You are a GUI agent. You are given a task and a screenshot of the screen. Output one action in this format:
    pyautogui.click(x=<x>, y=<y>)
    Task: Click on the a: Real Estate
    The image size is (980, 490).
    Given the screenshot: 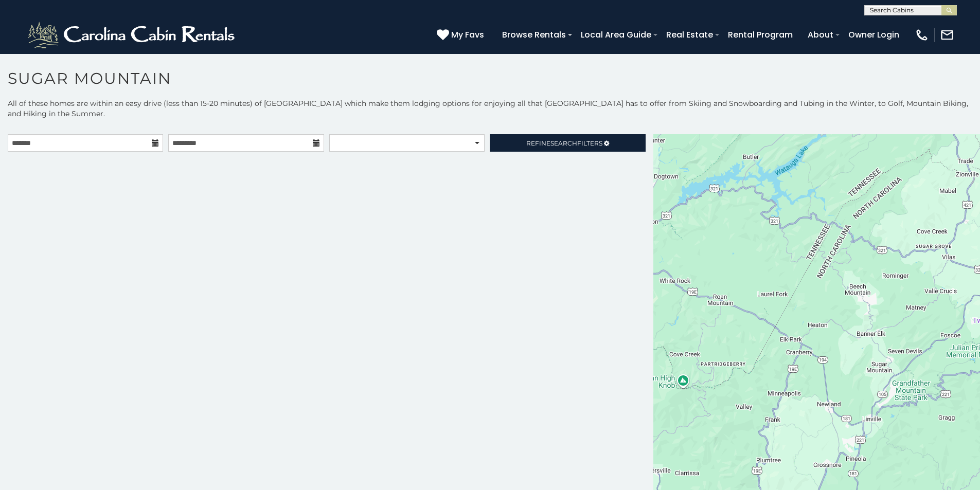 What is the action you would take?
    pyautogui.click(x=689, y=34)
    